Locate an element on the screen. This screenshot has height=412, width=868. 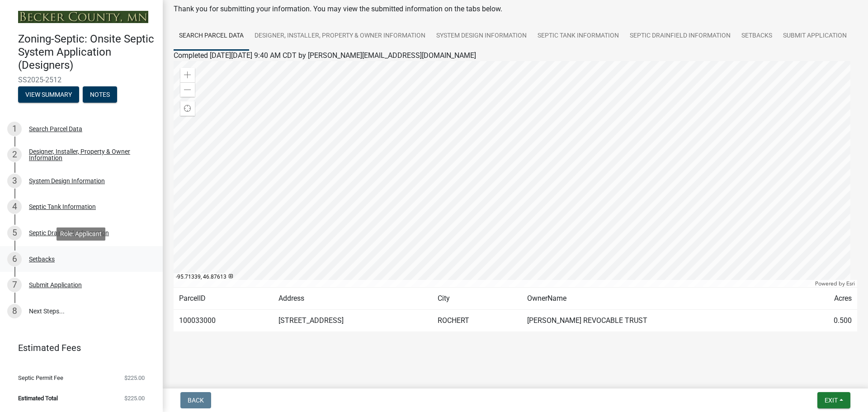
a: Septic Drainfield Information is located at coordinates (680, 36).